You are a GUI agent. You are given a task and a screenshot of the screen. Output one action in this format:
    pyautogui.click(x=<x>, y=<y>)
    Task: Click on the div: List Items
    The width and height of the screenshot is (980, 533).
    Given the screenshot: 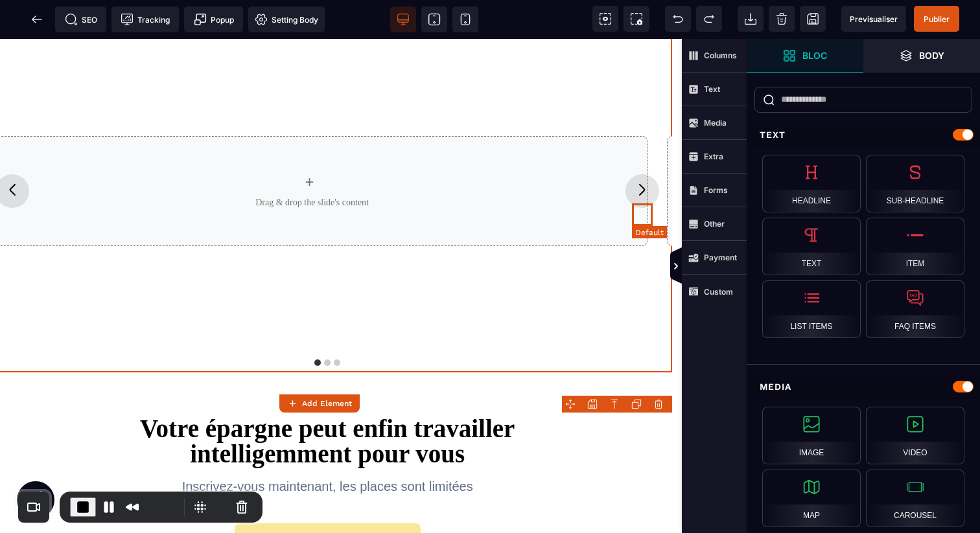 What is the action you would take?
    pyautogui.click(x=811, y=309)
    